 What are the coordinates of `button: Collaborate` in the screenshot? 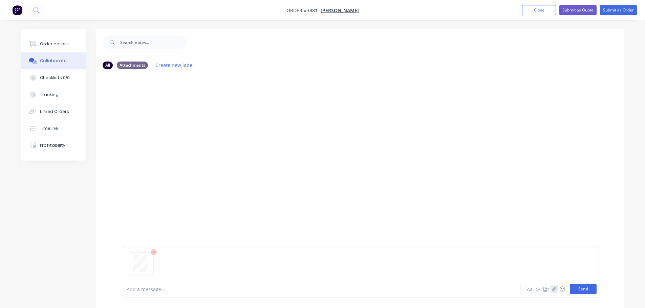 It's located at (53, 61).